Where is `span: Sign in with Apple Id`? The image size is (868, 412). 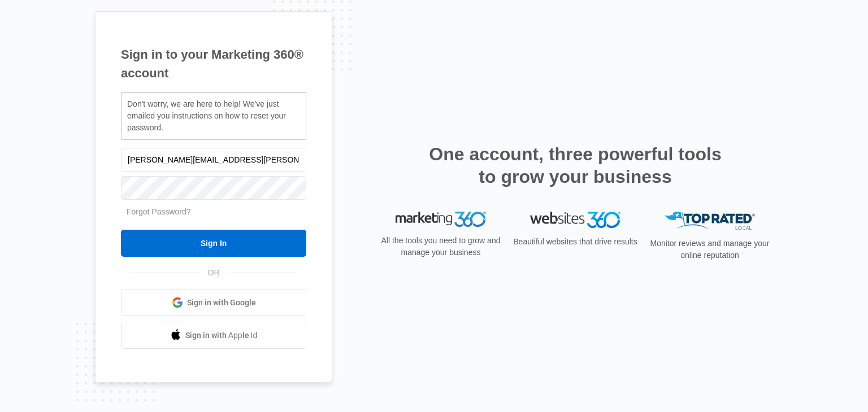 span: Sign in with Apple Id is located at coordinates (222, 336).